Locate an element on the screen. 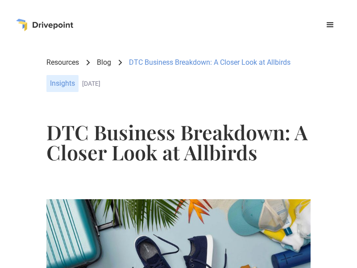 The height and width of the screenshot is (268, 357). a: home is located at coordinates (45, 25).